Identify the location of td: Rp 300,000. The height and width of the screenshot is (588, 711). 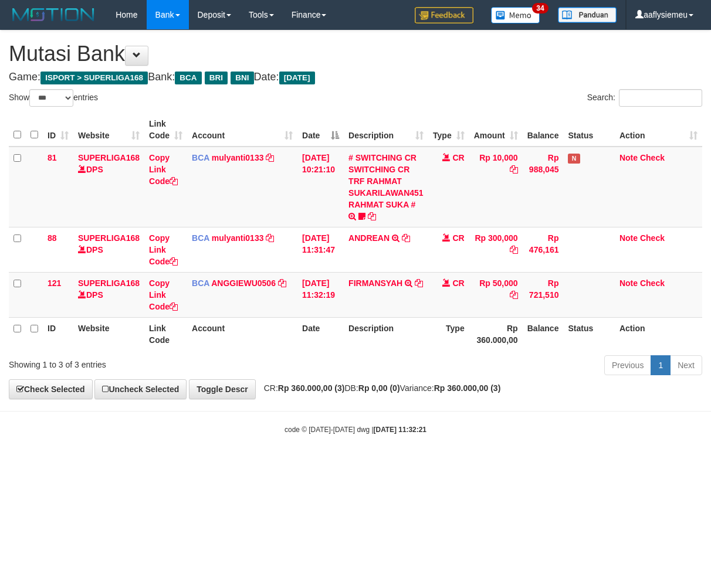
(496, 249).